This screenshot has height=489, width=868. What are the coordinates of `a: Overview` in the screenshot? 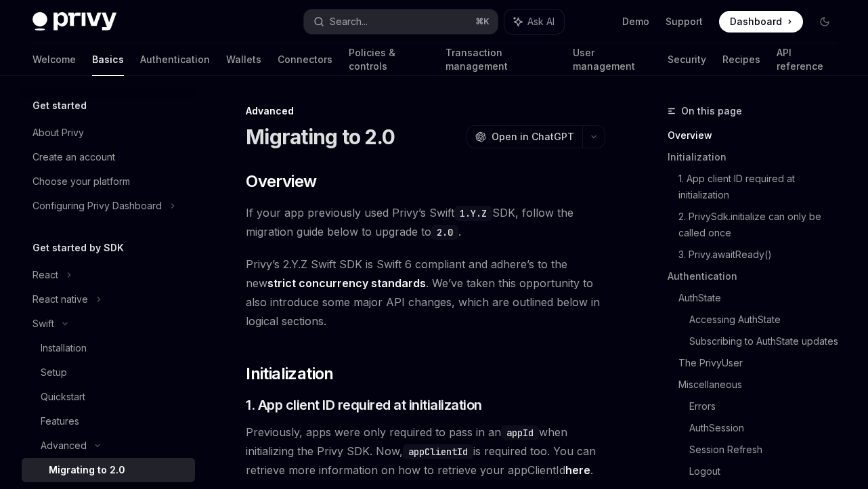 It's located at (757, 135).